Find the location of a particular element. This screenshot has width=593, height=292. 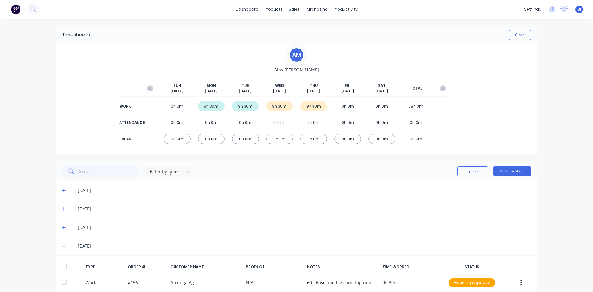

button: Add timesheet is located at coordinates (512, 171).